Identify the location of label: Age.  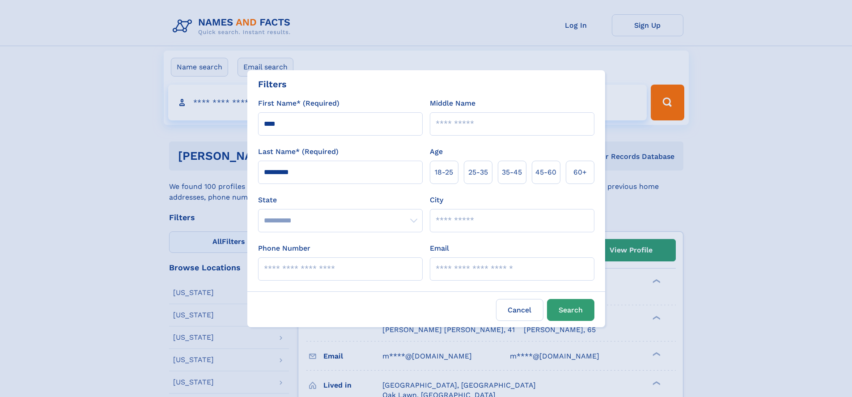
(436, 152).